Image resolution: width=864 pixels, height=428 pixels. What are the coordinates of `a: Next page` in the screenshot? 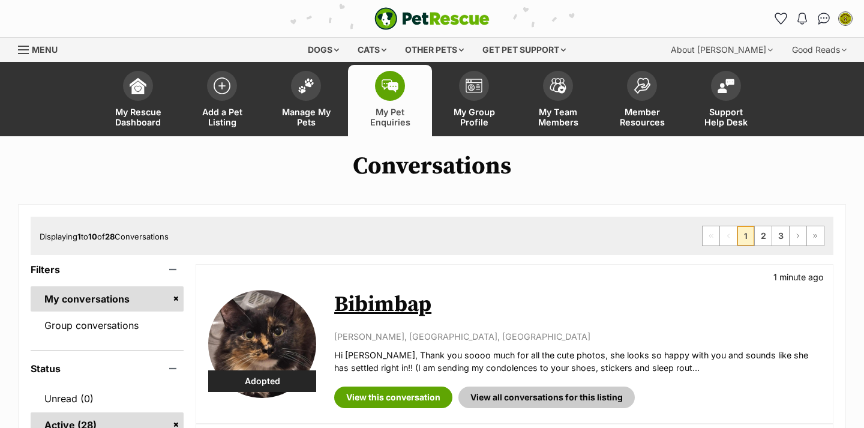 It's located at (798, 236).